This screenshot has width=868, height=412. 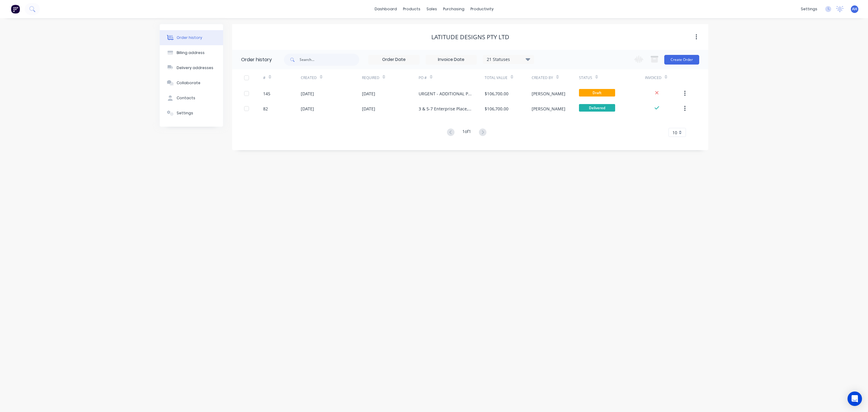 What do you see at coordinates (191, 38) in the screenshot?
I see `button: Order history` at bounding box center [191, 38].